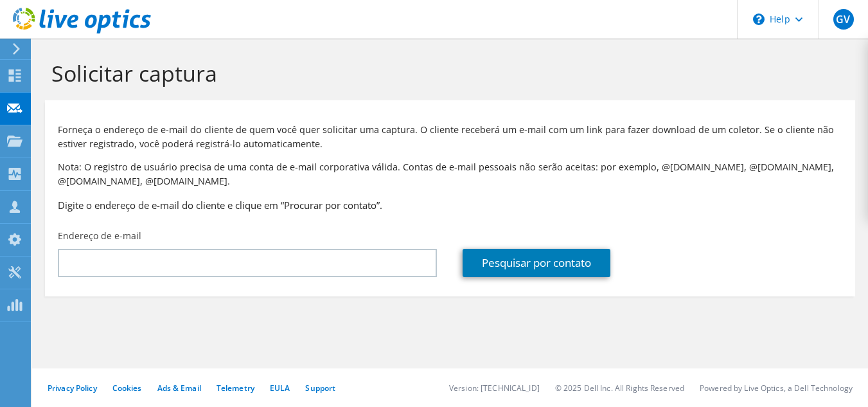 Image resolution: width=868 pixels, height=407 pixels. Describe the element at coordinates (127, 388) in the screenshot. I see `a: Cookies` at that location.